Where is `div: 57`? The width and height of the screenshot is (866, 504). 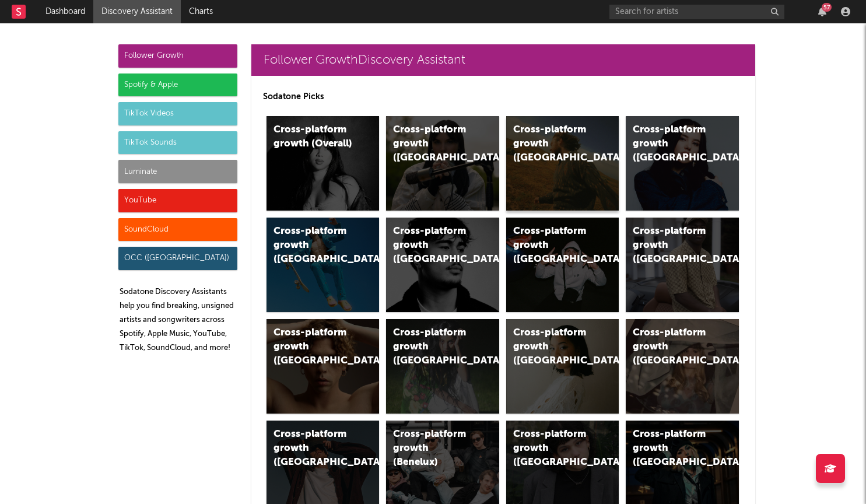
div: 57 is located at coordinates (826, 7).